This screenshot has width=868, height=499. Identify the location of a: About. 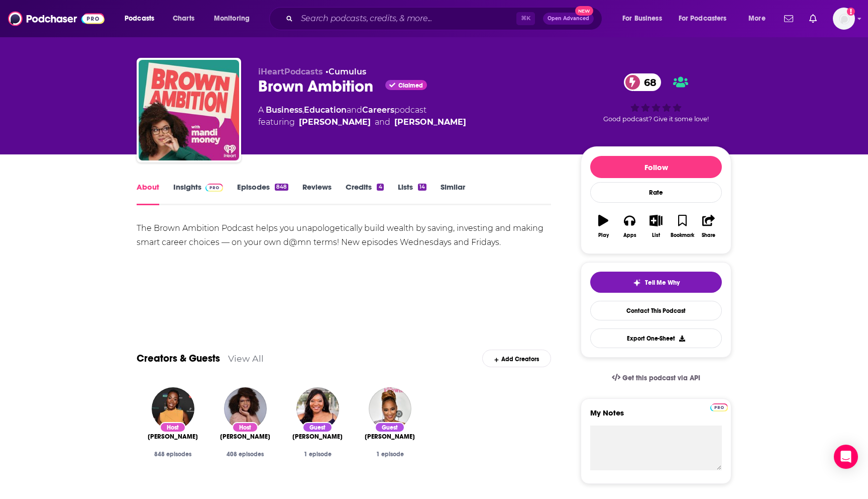
(148, 193).